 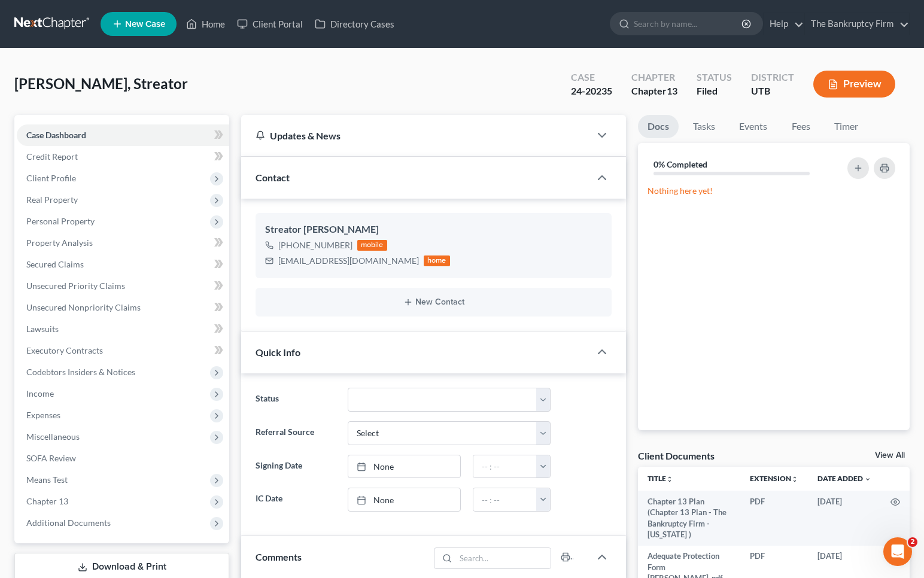 I want to click on span: 2, so click(x=913, y=542).